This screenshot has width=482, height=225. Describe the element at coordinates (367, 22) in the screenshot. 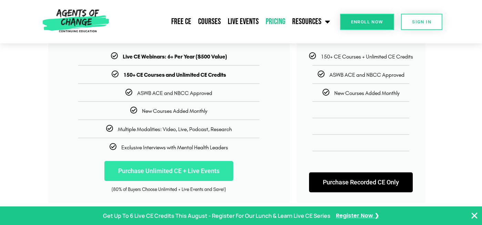

I see `a: Enroll Now` at that location.